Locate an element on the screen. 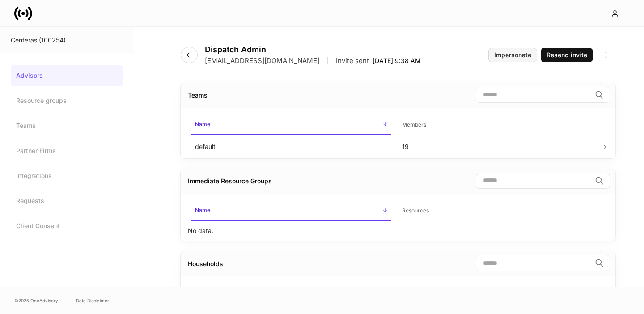 The width and height of the screenshot is (644, 314). a: Resource groups is located at coordinates (67, 101).